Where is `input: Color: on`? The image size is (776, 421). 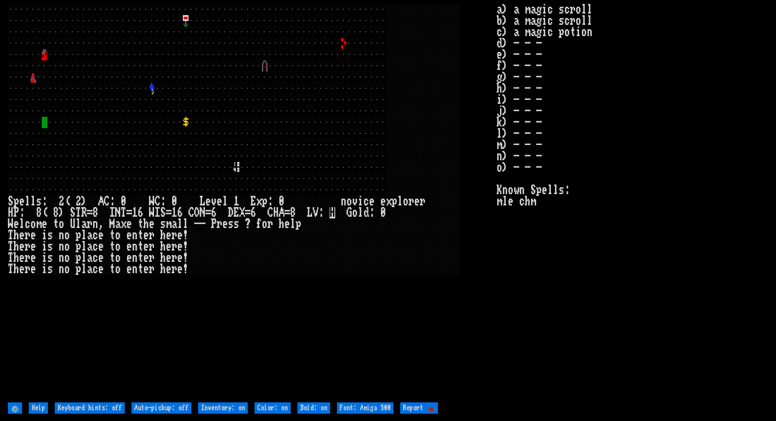
input: Color: on is located at coordinates (273, 408).